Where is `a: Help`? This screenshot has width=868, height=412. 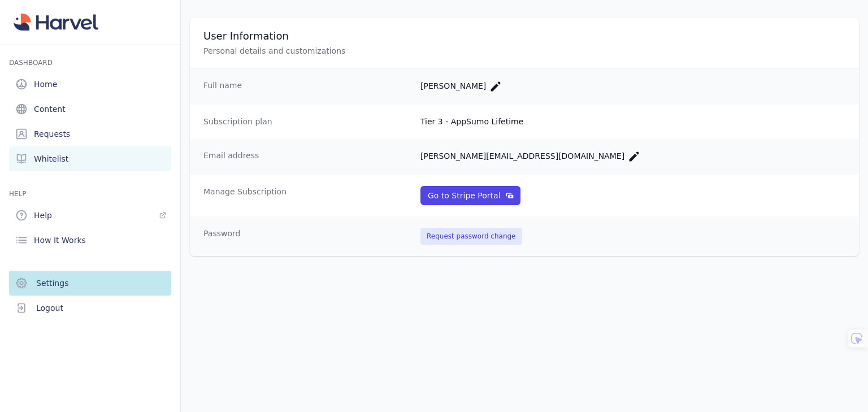
a: Help is located at coordinates (90, 215).